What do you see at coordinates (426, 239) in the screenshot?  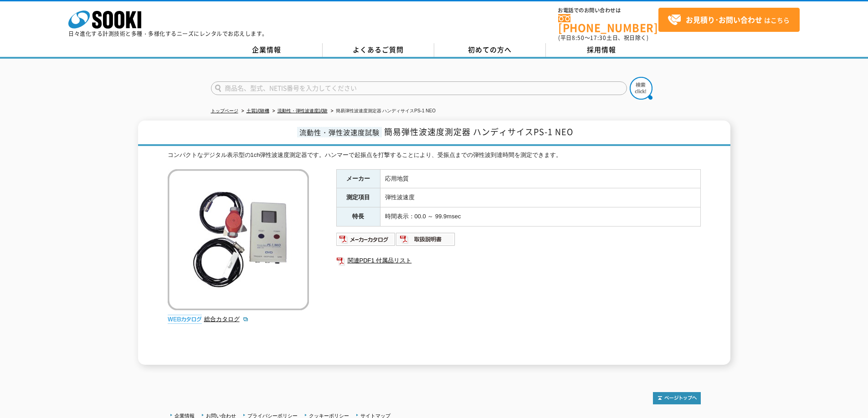 I see `img: 取扱説明書` at bounding box center [426, 239].